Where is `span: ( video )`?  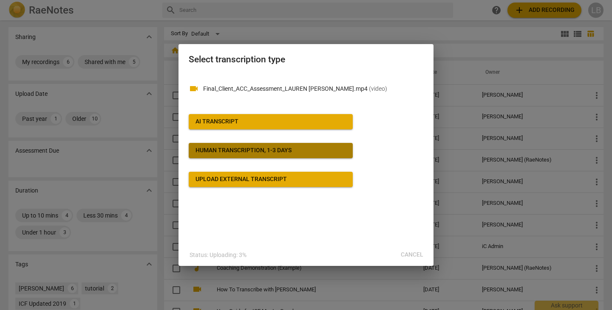 span: ( video ) is located at coordinates (378, 89).